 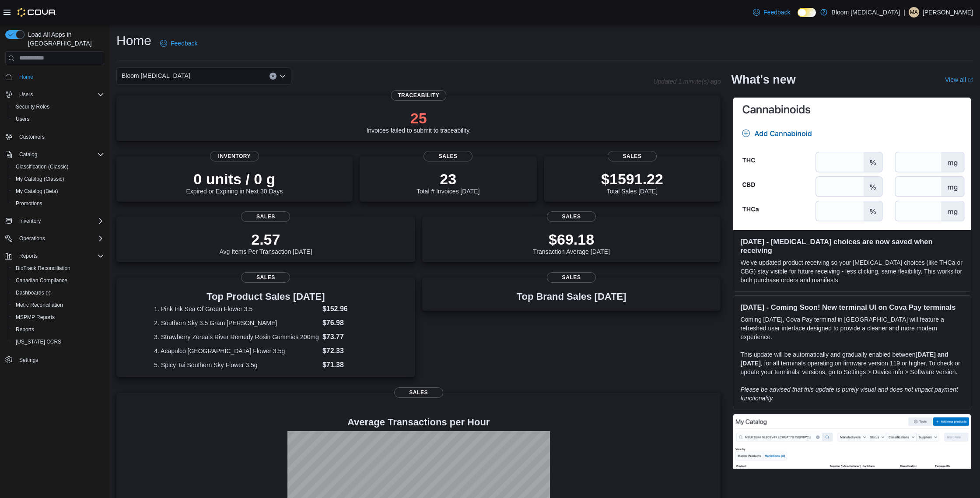 I want to click on span: My Catalog (Classic), so click(x=40, y=179).